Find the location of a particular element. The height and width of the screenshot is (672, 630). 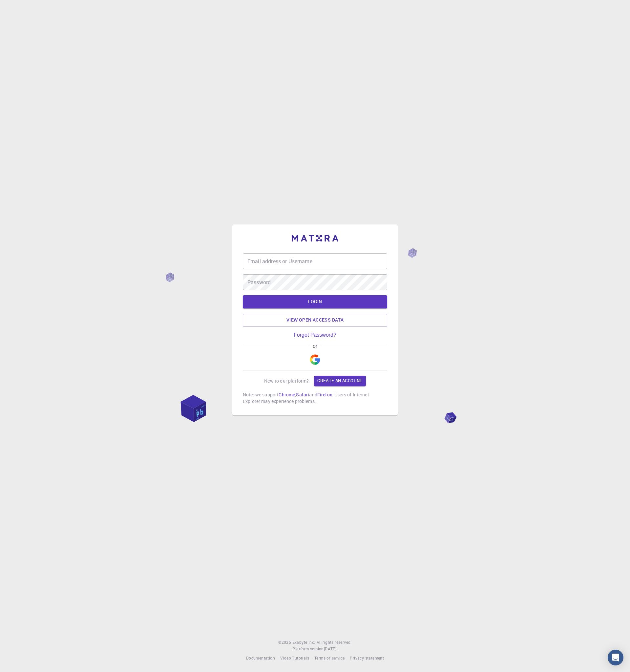

div: Open Intercom Messenger is located at coordinates (615, 657).